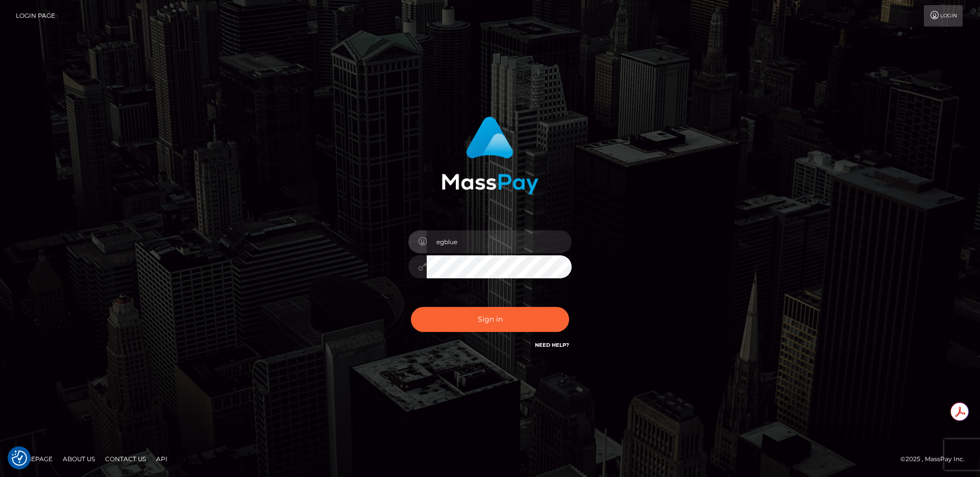 The height and width of the screenshot is (477, 980). What do you see at coordinates (78, 459) in the screenshot?
I see `a: About Us` at bounding box center [78, 459].